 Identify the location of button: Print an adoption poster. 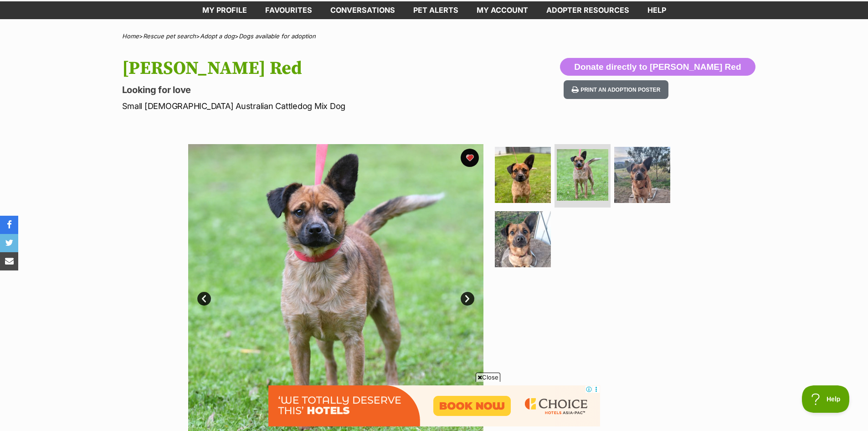
(616, 89).